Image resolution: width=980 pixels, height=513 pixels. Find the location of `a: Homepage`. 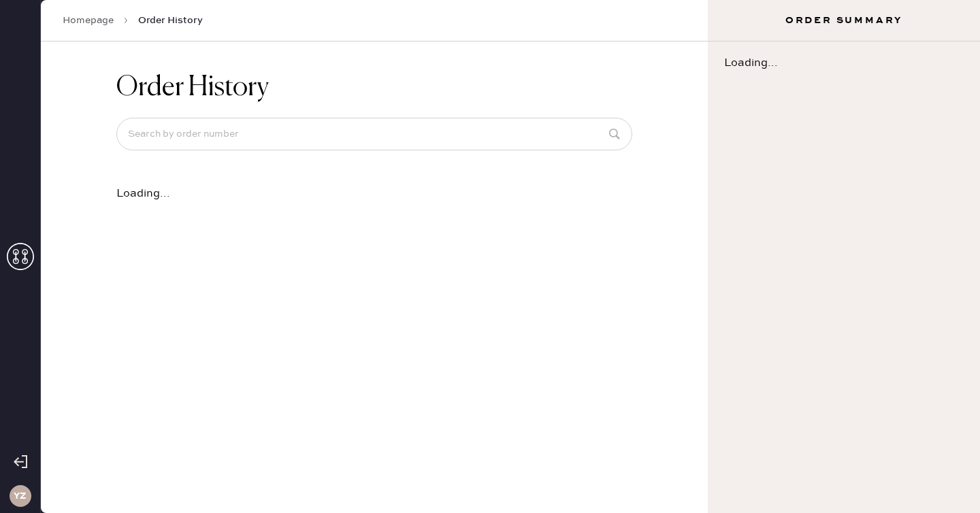

a: Homepage is located at coordinates (88, 20).